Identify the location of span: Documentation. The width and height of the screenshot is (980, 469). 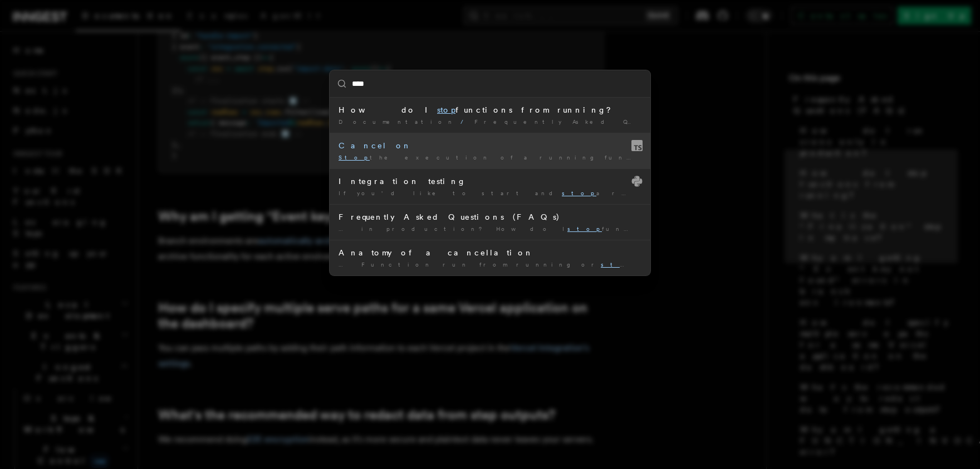
(397, 121).